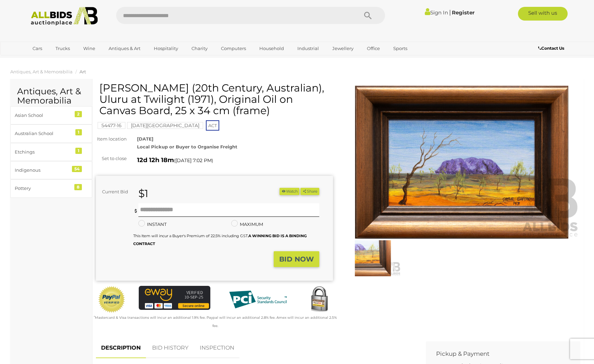  What do you see at coordinates (43, 134) in the screenshot?
I see `div: Australian School` at bounding box center [43, 134].